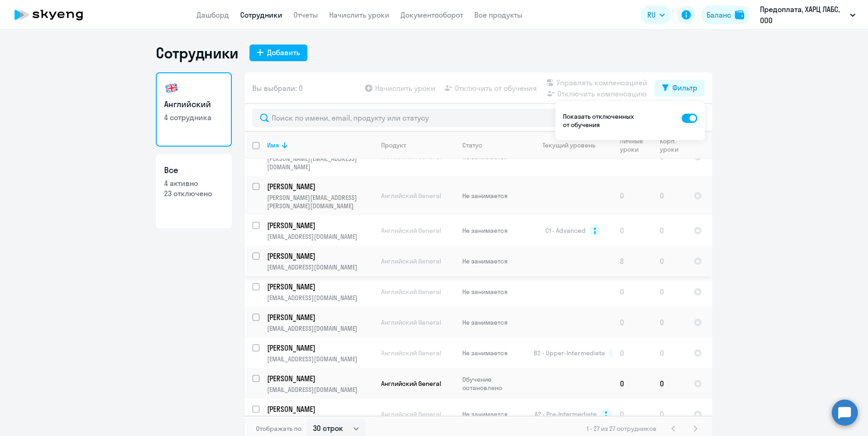 This screenshot has height=436, width=868. Describe the element at coordinates (719, 15) in the screenshot. I see `div: Баланс` at that location.